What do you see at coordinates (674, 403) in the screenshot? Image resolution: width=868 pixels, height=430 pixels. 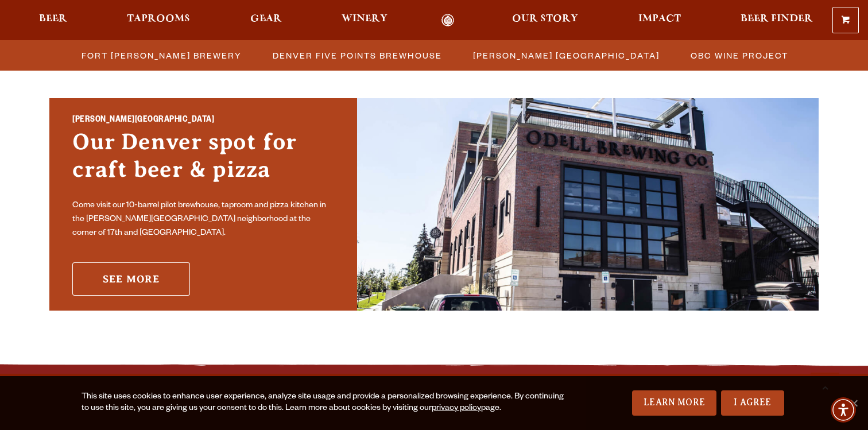 I see `a: Learn More` at bounding box center [674, 403].